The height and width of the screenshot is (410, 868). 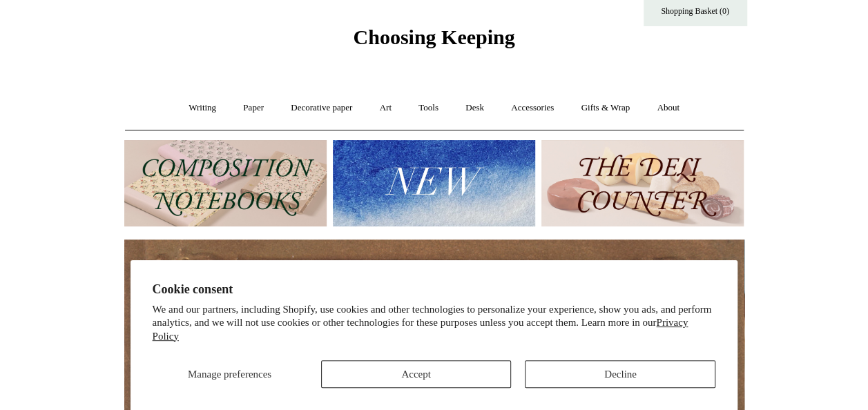 What do you see at coordinates (230, 375) in the screenshot?
I see `button: Manage preferences` at bounding box center [230, 375].